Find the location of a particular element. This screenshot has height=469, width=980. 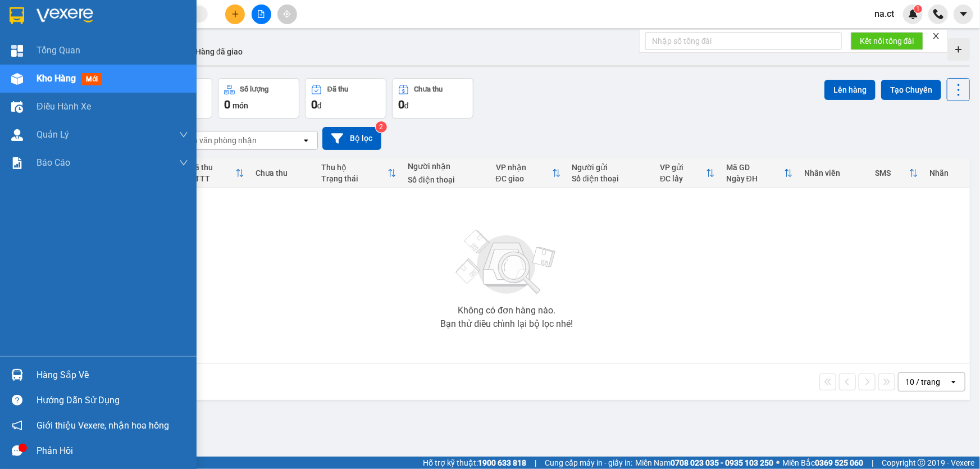

img: svg+xml;base64,PHN2ZyBjbGFzcz0ibGlzdC1wbHVnX19zdmciIHhtbG5zPSJodHRwOi8vd3d3LnczLm9yZy8yMDAwL3N2Zy... is located at coordinates (507, 262).